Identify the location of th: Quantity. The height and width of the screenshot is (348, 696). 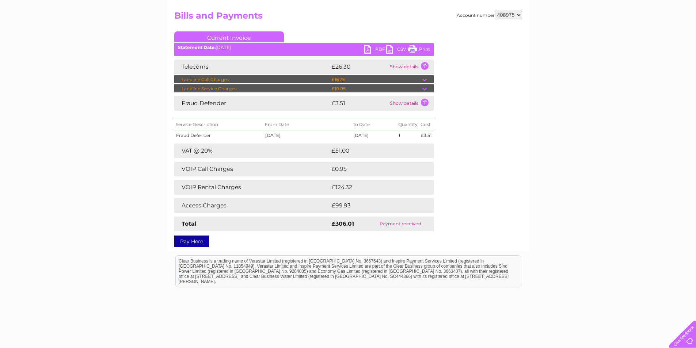
(408, 125).